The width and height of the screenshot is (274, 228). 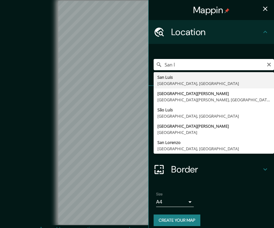 I want to click on h4: Mappin, so click(x=211, y=10).